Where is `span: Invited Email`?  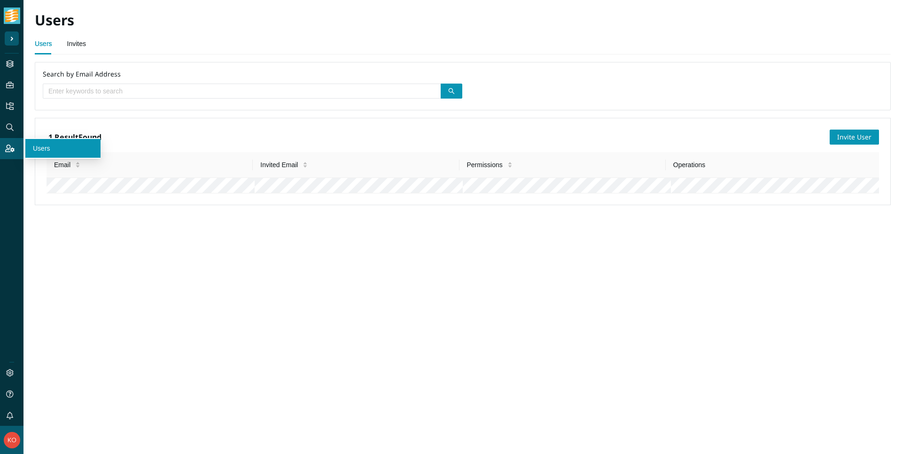 span: Invited Email is located at coordinates (279, 165).